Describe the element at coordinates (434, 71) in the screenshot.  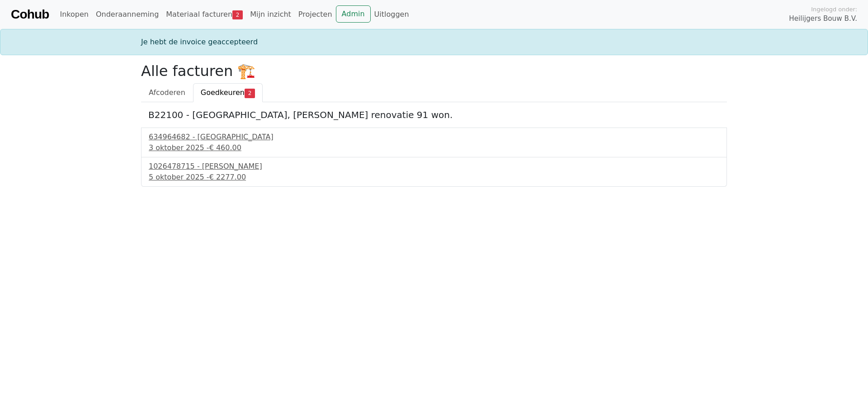
I see `h2: Alle facturen 🏗️` at that location.